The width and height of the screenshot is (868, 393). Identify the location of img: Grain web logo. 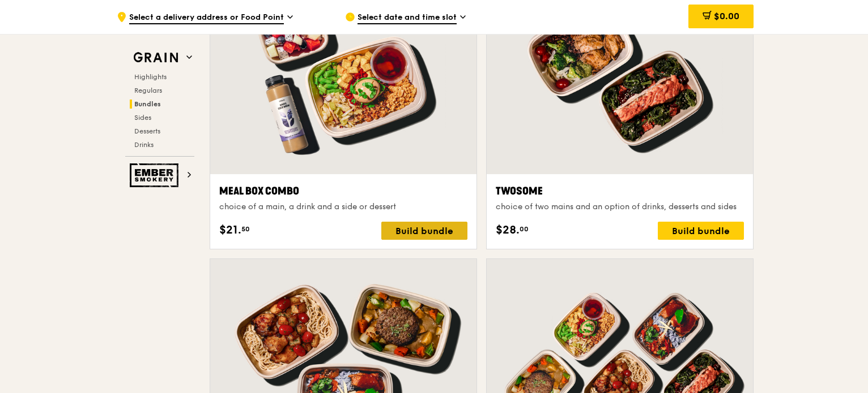
(156, 58).